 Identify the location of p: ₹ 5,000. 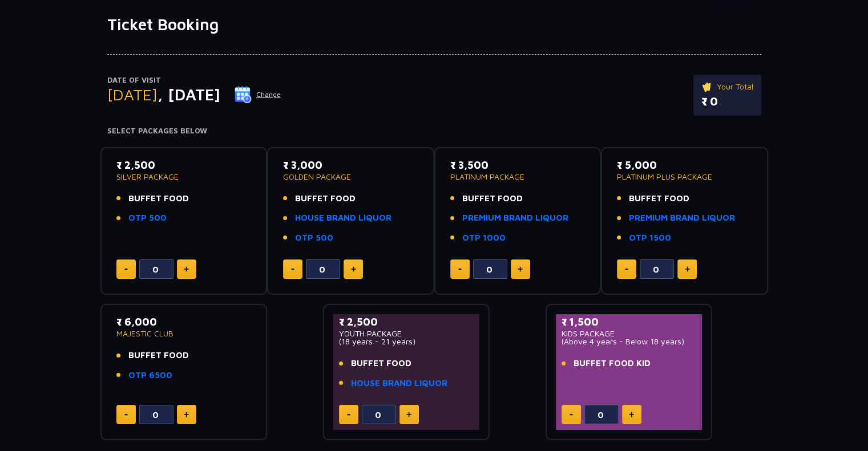
(684, 165).